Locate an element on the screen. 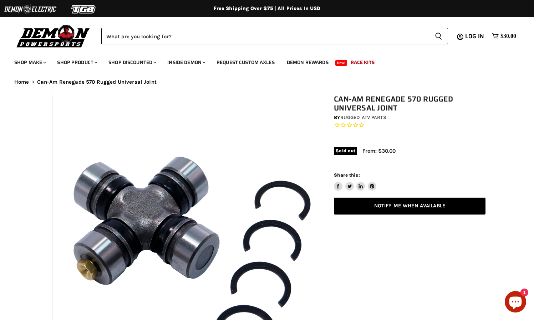  img: TGB Logo 2 is located at coordinates (84, 9).